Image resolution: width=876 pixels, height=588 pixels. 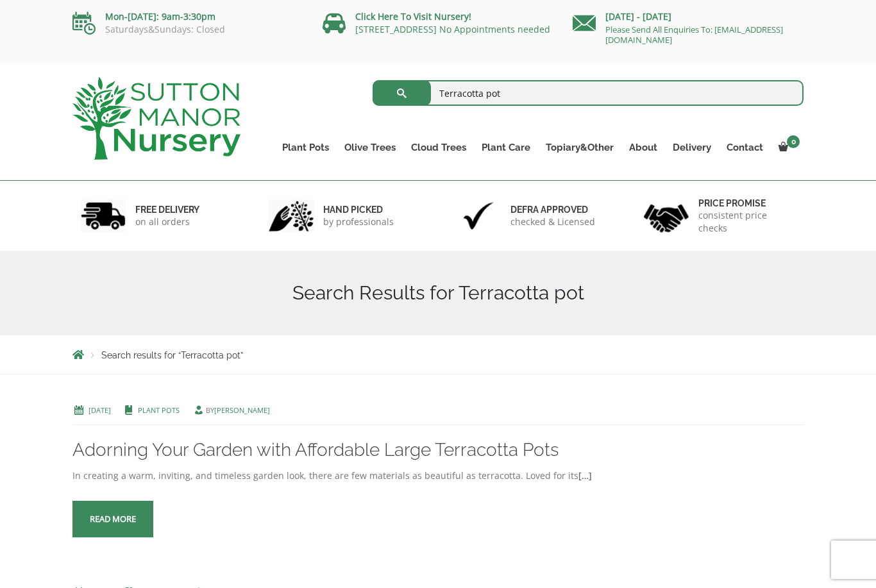 What do you see at coordinates (157, 117) in the screenshot?
I see `img: logo` at bounding box center [157, 117].